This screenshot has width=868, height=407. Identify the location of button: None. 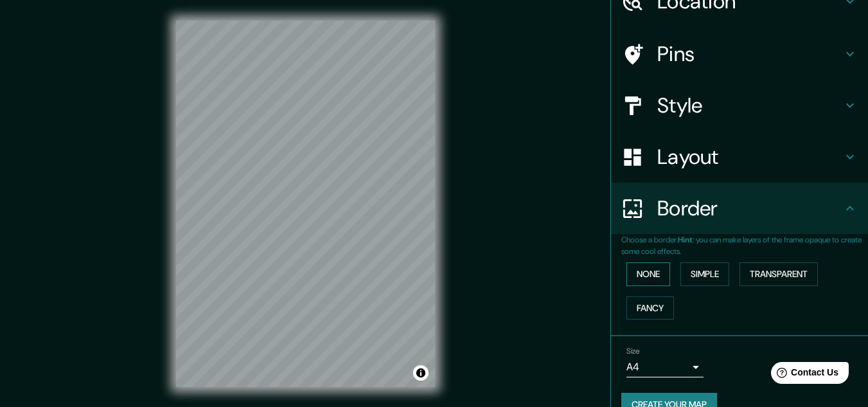
(649, 274).